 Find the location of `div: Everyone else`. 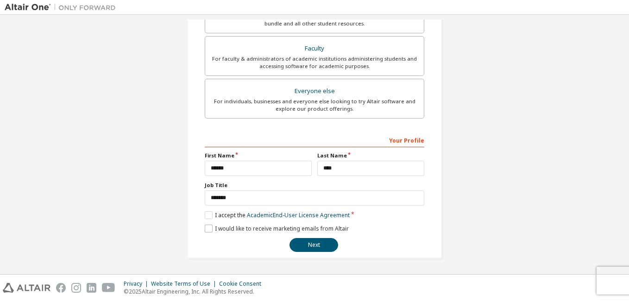

div: Everyone else is located at coordinates (315, 91).